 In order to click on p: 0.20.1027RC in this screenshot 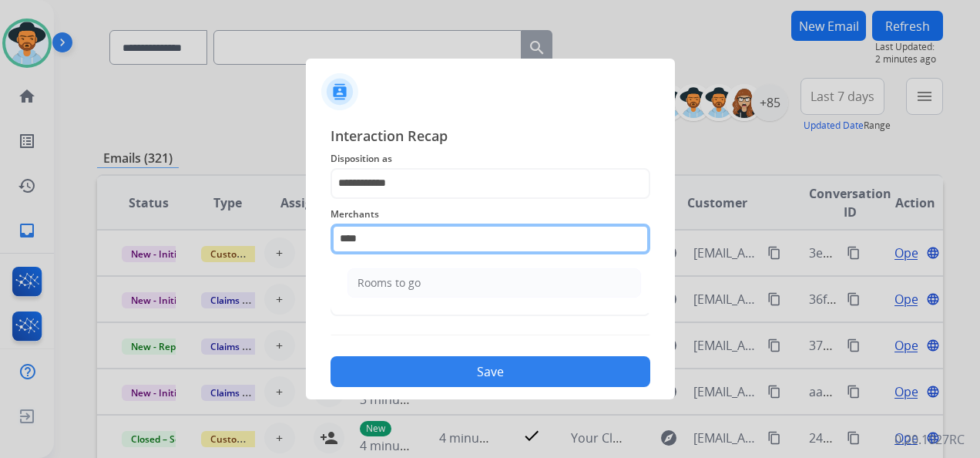, I will do `click(930, 440)`.